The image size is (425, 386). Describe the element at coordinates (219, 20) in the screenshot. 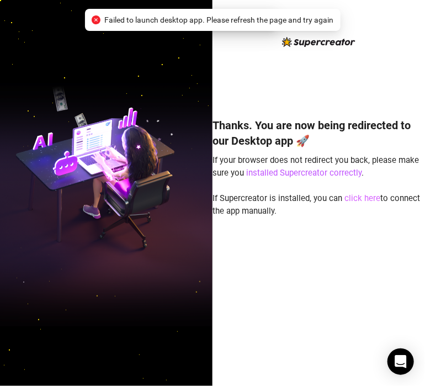

I see `span: Failed to launch desktop app. Please refresh the page and try again` at that location.